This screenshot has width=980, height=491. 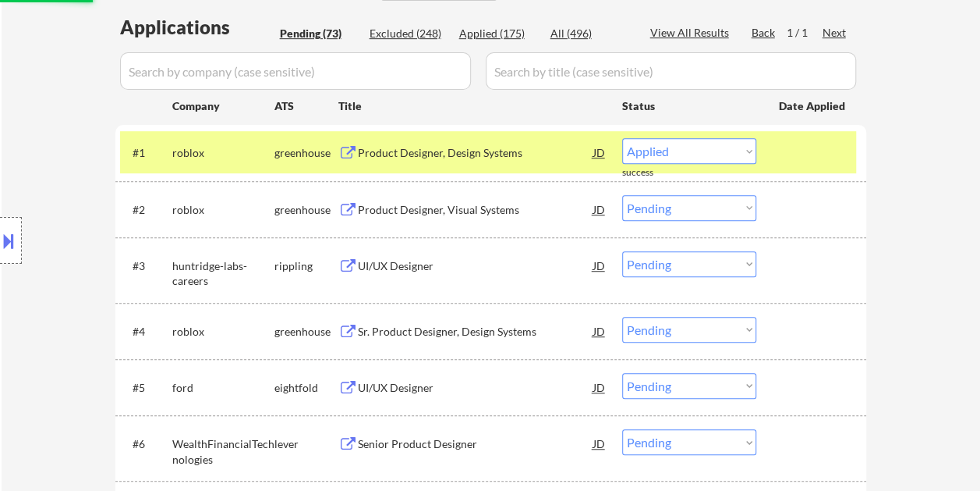 What do you see at coordinates (590, 33) in the screenshot?
I see `div: All (496)` at bounding box center [590, 33].